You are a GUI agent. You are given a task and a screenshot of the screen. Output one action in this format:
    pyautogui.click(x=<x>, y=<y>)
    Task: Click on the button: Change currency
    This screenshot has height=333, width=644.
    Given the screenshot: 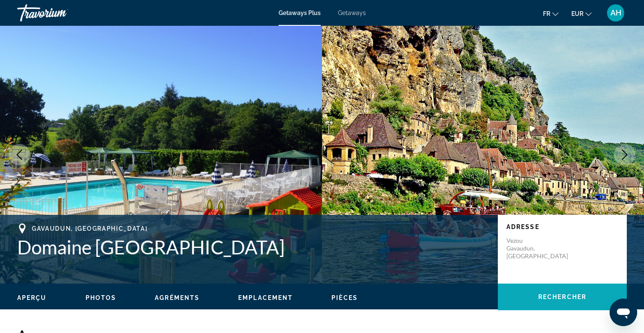 What is the action you would take?
    pyautogui.click(x=581, y=13)
    